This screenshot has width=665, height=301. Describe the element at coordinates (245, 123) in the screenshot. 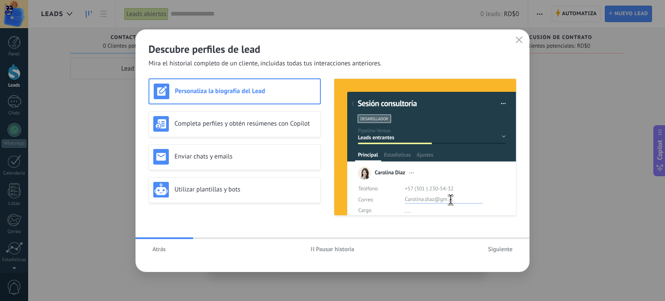

I see `h3: Completa perfiles y obtén resúmenes con Copilot` at that location.